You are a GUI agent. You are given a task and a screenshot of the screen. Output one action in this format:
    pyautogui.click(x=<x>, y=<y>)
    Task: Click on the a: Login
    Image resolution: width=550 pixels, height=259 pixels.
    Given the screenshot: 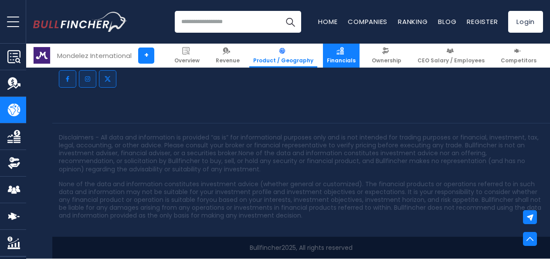 What is the action you would take?
    pyautogui.click(x=526, y=22)
    